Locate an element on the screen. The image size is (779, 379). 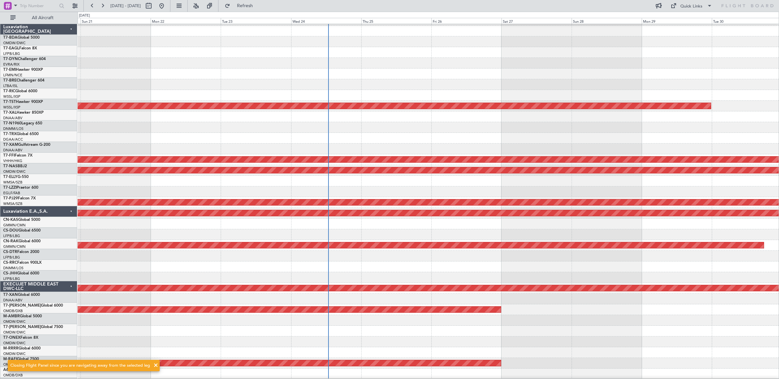
span: T7-LZZI is located at coordinates (10, 188).